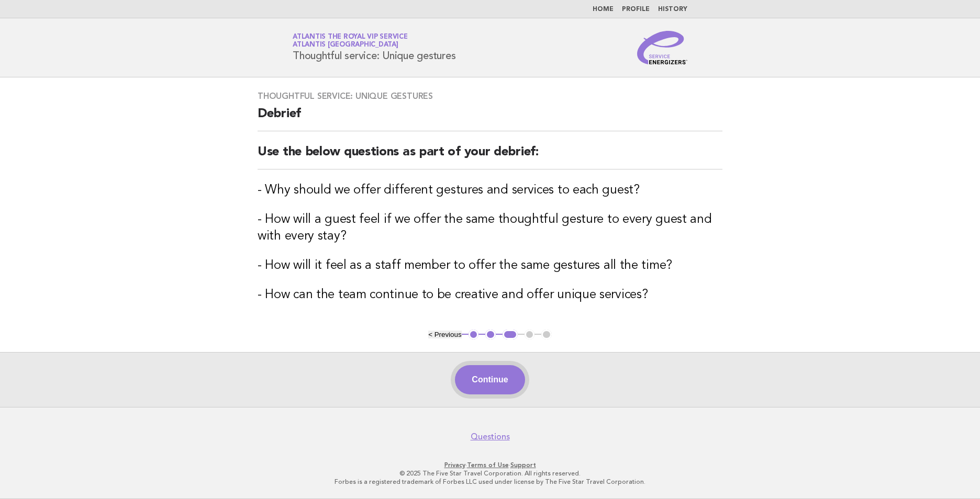 The image size is (980, 499). I want to click on h3: Thoughtful service: Unique gestures, so click(490, 97).